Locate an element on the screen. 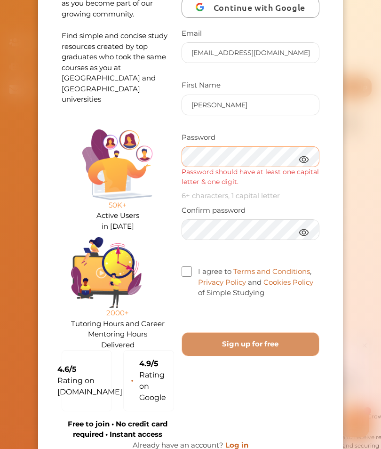  input: Enter your First Name is located at coordinates (250, 105).